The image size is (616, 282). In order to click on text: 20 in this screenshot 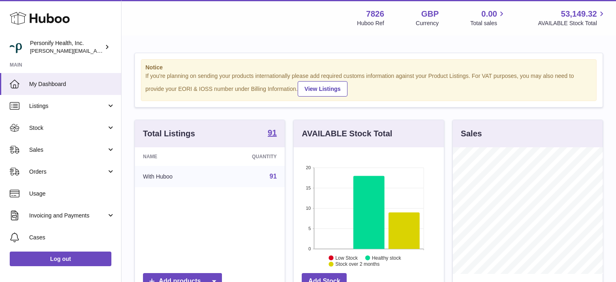, I will do `click(309, 167)`.